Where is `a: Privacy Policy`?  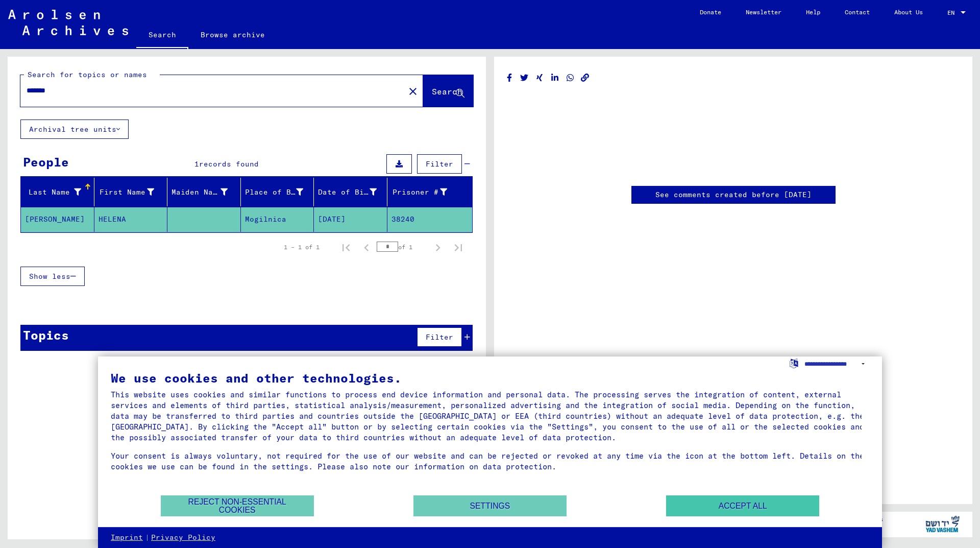
a: Privacy Policy is located at coordinates (183, 538).